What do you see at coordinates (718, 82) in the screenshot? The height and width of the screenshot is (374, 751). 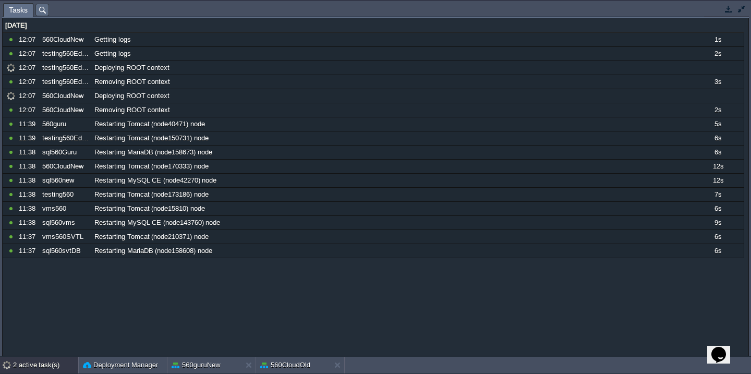 I see `div: 3s` at bounding box center [718, 82].